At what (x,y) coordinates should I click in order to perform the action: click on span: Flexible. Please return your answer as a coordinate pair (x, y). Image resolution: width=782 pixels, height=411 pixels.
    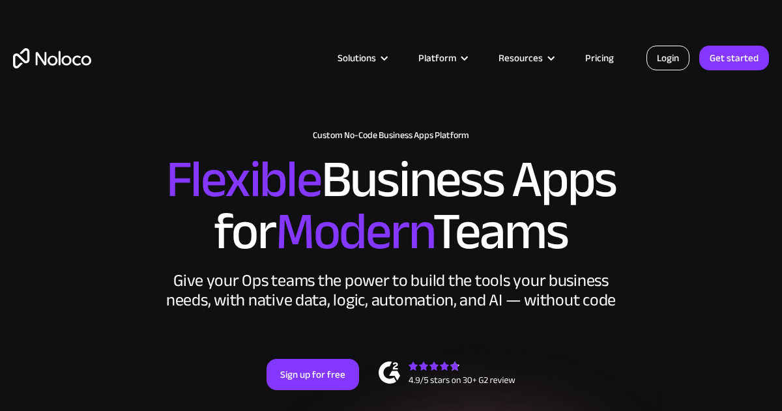
    Looking at the image, I should click on (244, 179).